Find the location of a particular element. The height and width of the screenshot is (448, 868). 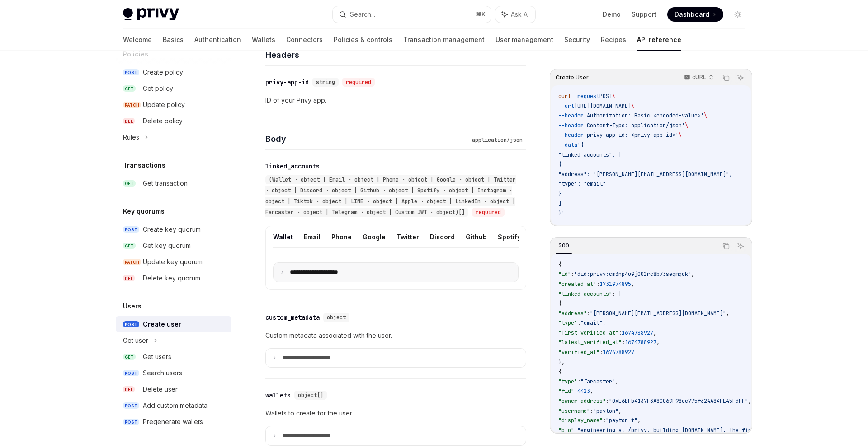

span: --data is located at coordinates (568, 145).